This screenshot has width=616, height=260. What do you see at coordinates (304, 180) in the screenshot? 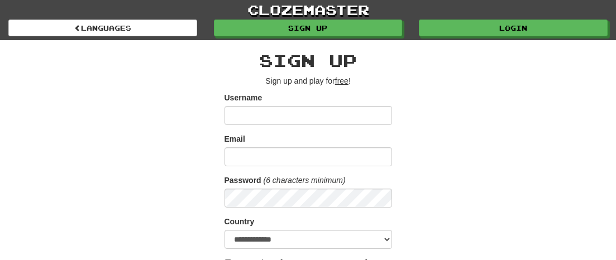
I see `em: (6 characters minimum)` at bounding box center [304, 180].